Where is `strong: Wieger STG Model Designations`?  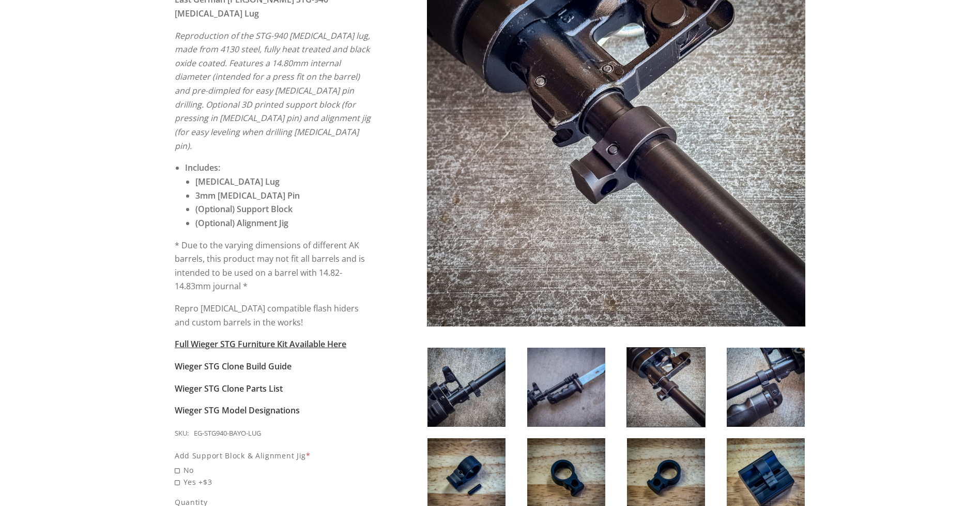 strong: Wieger STG Model Designations is located at coordinates (238, 410).